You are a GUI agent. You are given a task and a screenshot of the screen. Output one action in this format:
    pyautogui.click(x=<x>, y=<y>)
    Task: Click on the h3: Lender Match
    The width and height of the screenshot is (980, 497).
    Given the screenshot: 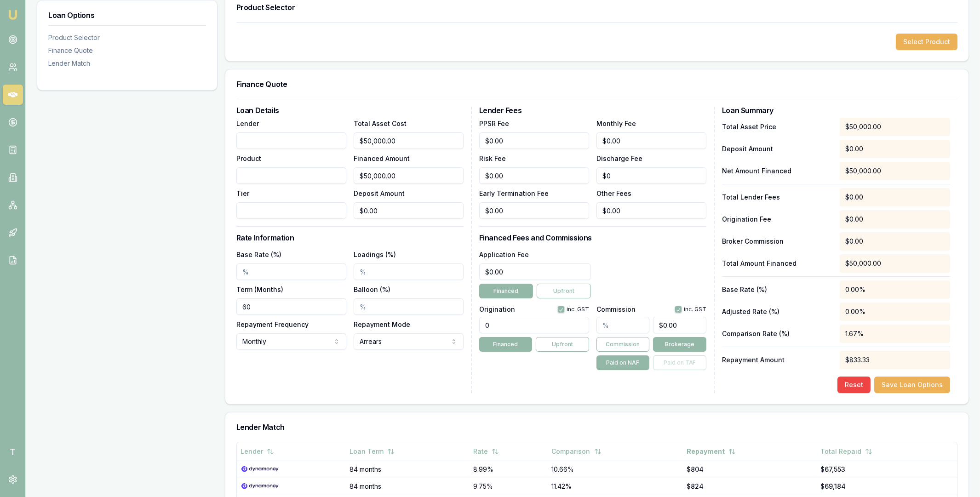 What is the action you would take?
    pyautogui.click(x=597, y=428)
    